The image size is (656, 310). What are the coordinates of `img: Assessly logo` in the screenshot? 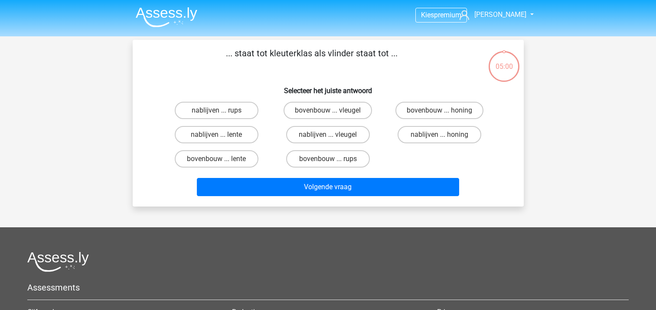 It's located at (58, 262).